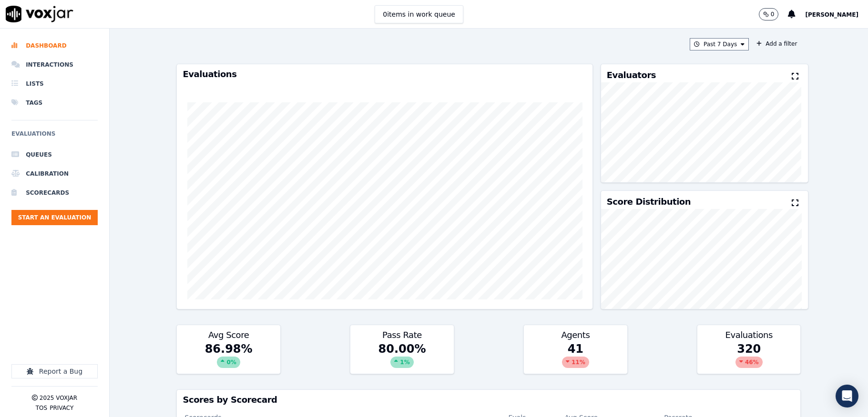  What do you see at coordinates (402, 358) in the screenshot?
I see `div: 80.00 %` at bounding box center [402, 358].